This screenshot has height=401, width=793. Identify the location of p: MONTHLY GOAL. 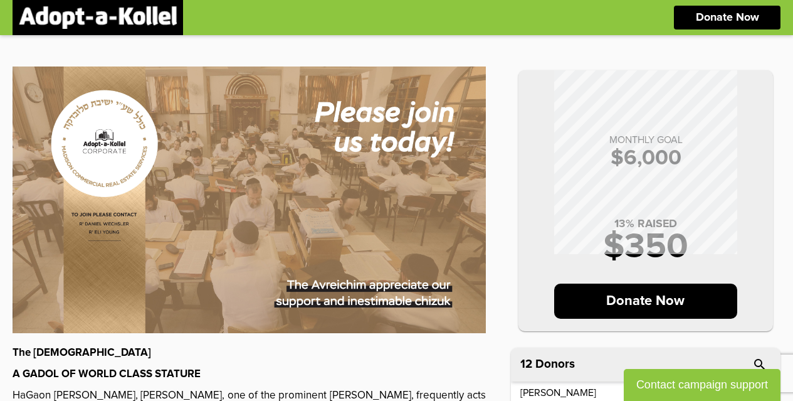
(646, 140).